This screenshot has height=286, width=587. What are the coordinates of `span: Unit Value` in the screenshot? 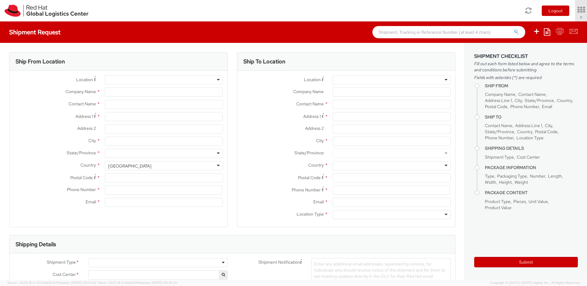 It's located at (538, 201).